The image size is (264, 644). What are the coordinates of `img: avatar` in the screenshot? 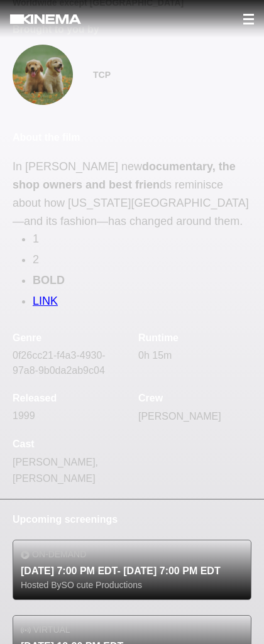 It's located at (43, 75).